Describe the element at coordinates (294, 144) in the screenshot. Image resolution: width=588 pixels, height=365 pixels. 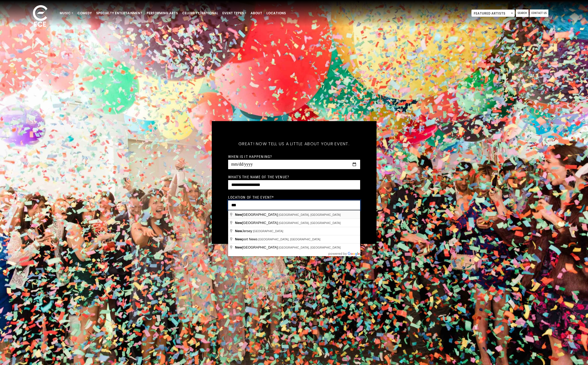
I see `h5: Great! Now tell us a little about your event.` at that location.